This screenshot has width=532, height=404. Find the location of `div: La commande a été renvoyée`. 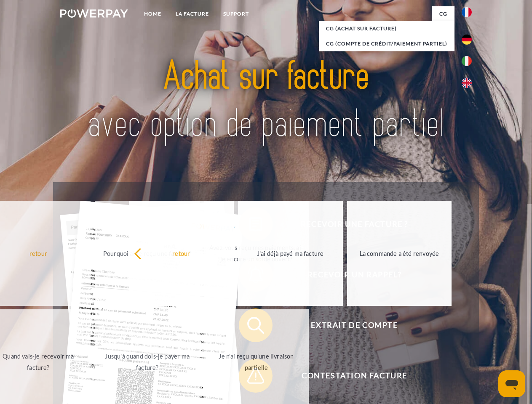

div: La commande a été renvoyée is located at coordinates (399, 253).